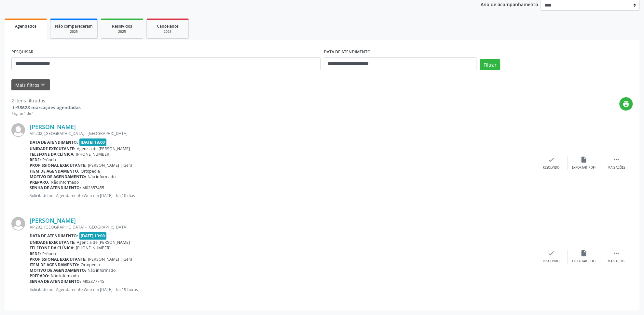 This screenshot has height=315, width=644. What do you see at coordinates (347, 52) in the screenshot?
I see `label: DATA DE ATENDIMENTO` at bounding box center [347, 52].